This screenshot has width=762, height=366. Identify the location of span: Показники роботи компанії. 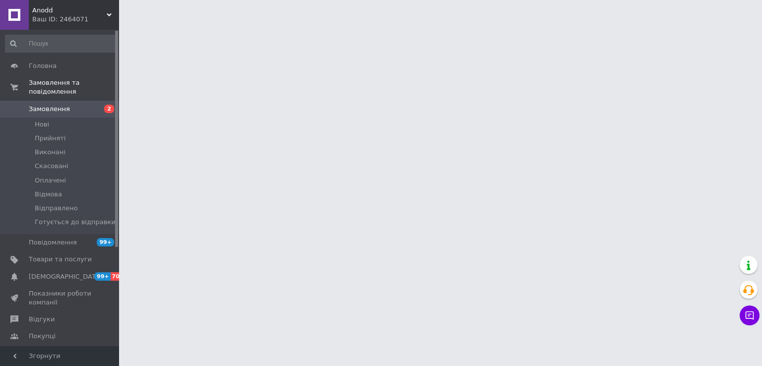
(60, 298).